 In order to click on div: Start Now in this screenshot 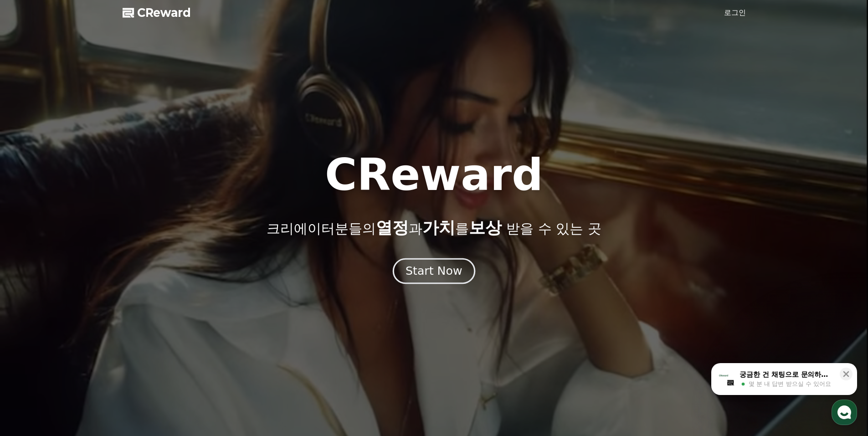, I will do `click(434, 271)`.